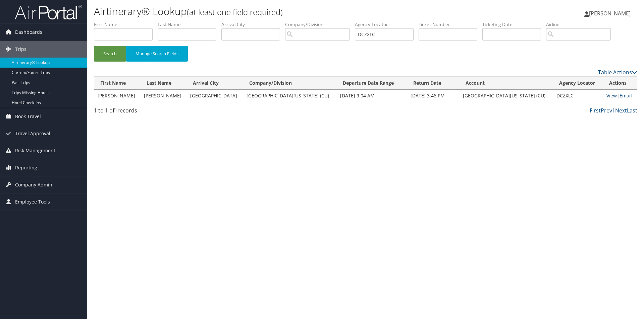 This screenshot has height=319, width=644. I want to click on span: Company Admin, so click(34, 185).